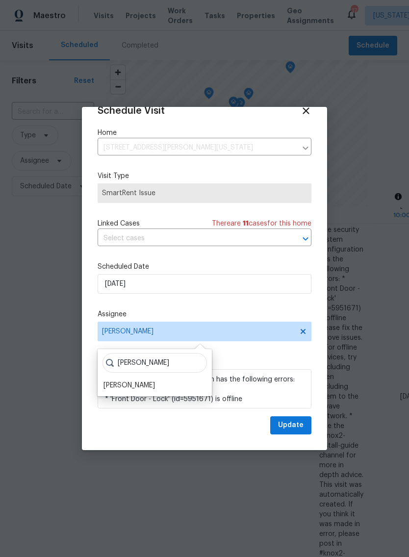 The height and width of the screenshot is (557, 409). I want to click on input: M/D/YYYY, so click(204, 284).